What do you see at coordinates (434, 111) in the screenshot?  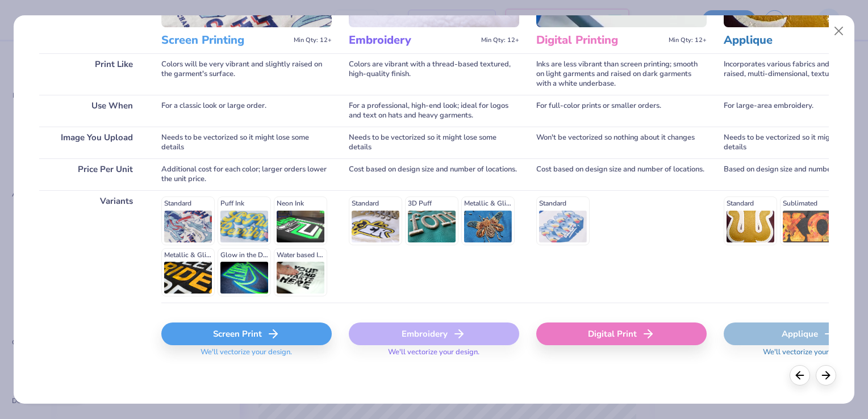 I see `div: For a professional, high-end look; ideal for logos and text on hats and heavy garments.` at bounding box center [434, 111].